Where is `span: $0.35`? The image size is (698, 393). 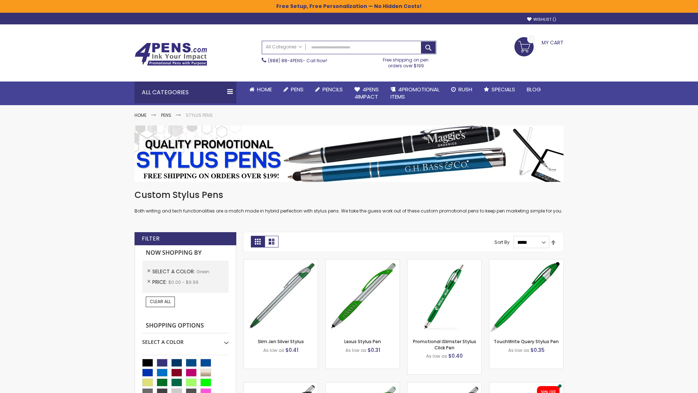
span: $0.35 is located at coordinates (537, 350).